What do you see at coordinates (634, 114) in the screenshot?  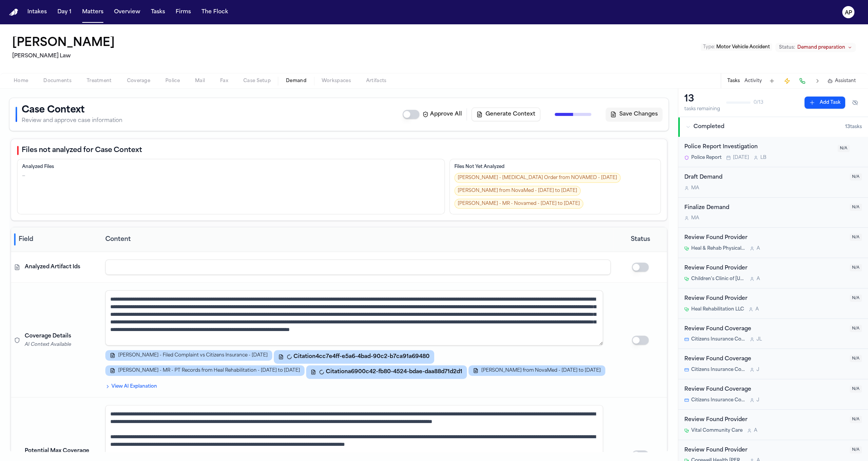 I see `button: Save Changes` at bounding box center [634, 114].